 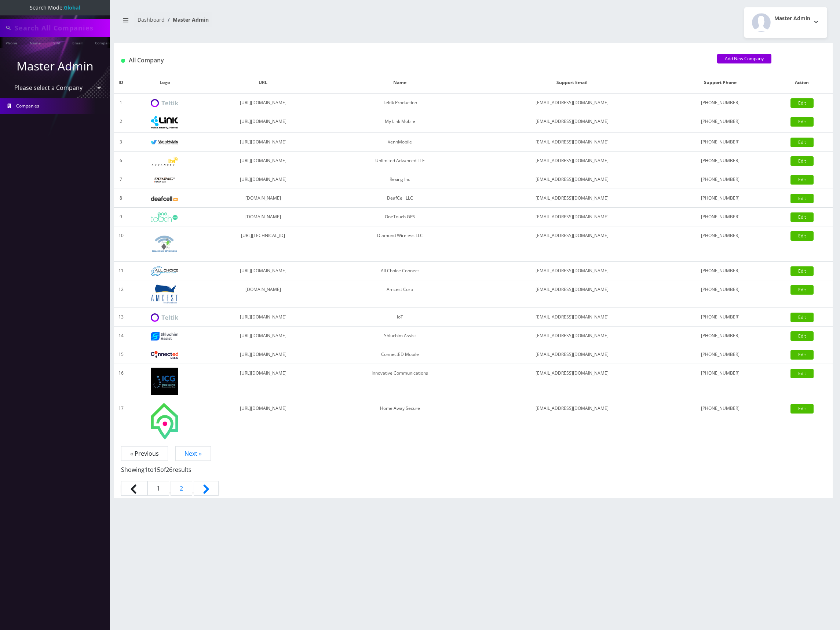 What do you see at coordinates (400, 381) in the screenshot?
I see `td: Innovative Communications` at bounding box center [400, 381].